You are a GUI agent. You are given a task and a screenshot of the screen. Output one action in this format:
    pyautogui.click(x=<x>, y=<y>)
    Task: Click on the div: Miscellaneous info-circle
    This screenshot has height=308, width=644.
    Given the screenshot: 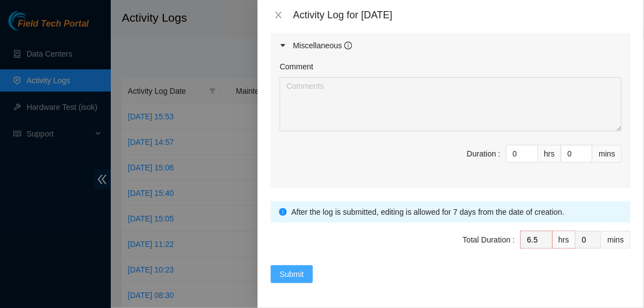 What is the action you would take?
    pyautogui.click(x=451, y=46)
    